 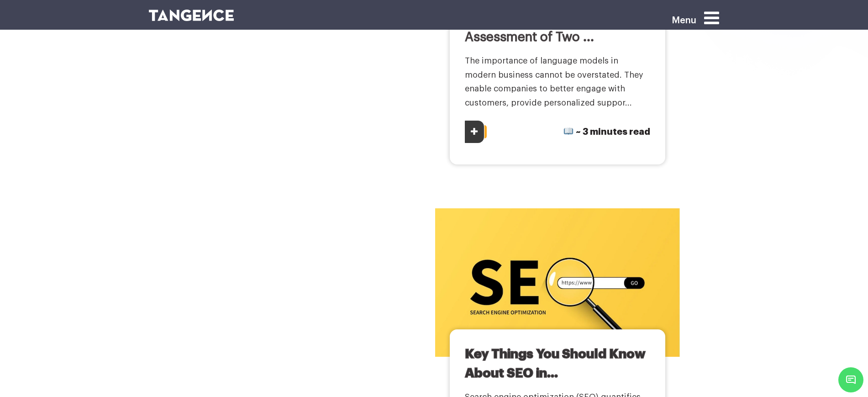 I want to click on a: ChatGPT vs. Bard: A Balanced Assessment of Two ..., so click(x=554, y=27).